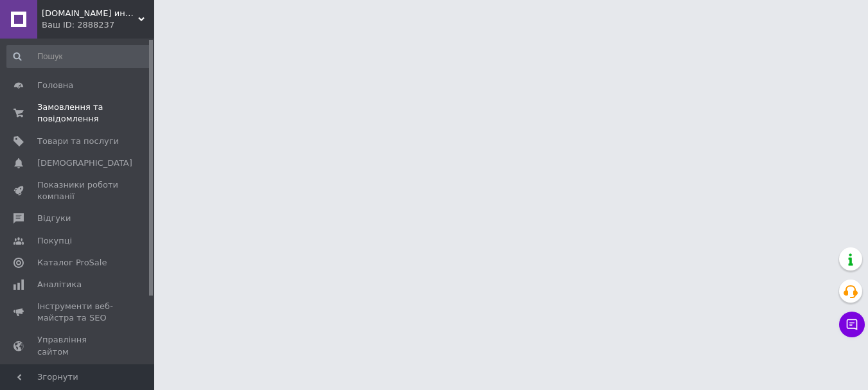 The width and height of the screenshot is (868, 390). What do you see at coordinates (55, 241) in the screenshot?
I see `span: Покупці` at bounding box center [55, 241].